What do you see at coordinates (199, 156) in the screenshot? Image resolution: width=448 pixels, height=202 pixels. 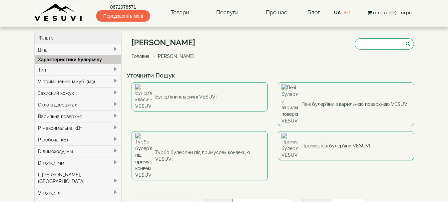 I see `a: Турбо булер'яни під примусову конвекцію VESUVI Турбо булер'яни під примусову конвекцію VESUVI` at bounding box center [199, 156].